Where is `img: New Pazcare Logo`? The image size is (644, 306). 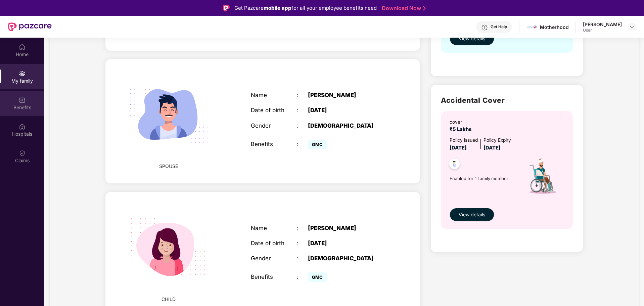
img: New Pazcare Logo is located at coordinates (30, 27).